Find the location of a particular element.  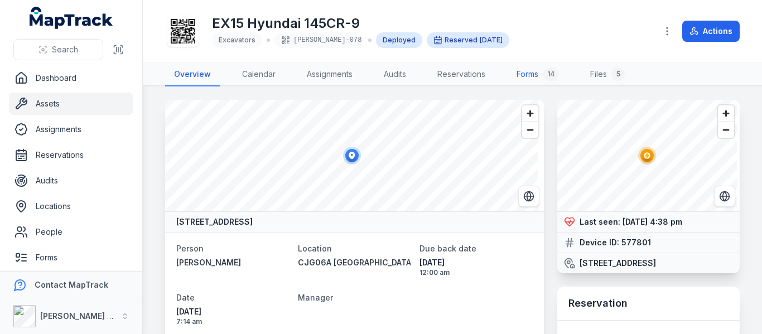

span: Due back date is located at coordinates (448, 248).